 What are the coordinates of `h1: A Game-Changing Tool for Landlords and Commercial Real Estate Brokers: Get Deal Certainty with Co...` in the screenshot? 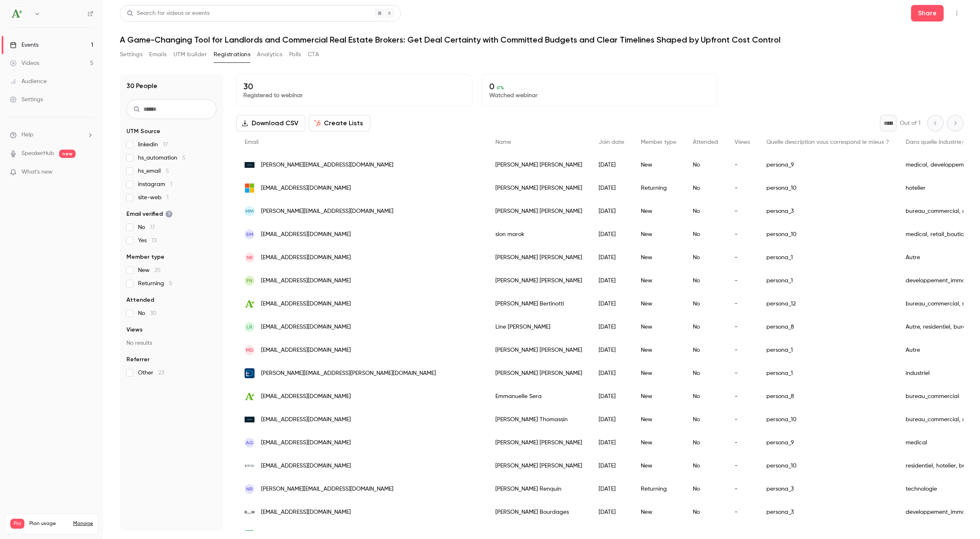 It's located at (542, 40).